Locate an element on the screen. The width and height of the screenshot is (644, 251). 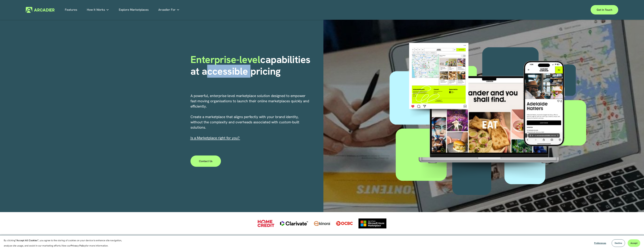
a: Contact Us is located at coordinates (206, 161).